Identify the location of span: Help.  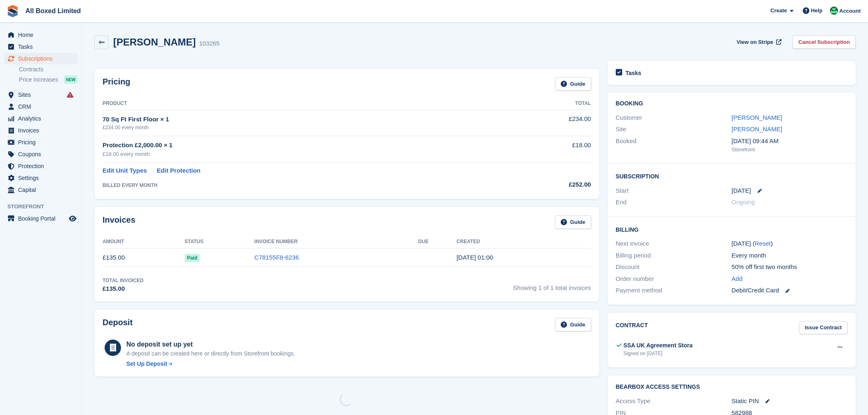
(816, 11).